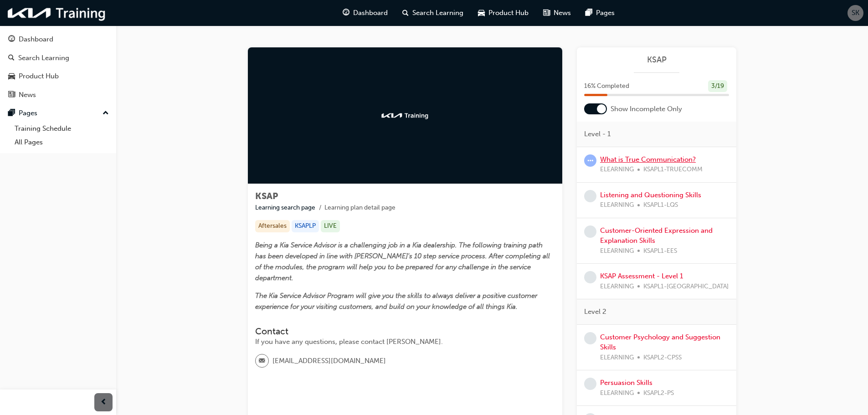 The height and width of the screenshot is (415, 868). Describe the element at coordinates (58, 76) in the screenshot. I see `a: Product Hub` at that location.